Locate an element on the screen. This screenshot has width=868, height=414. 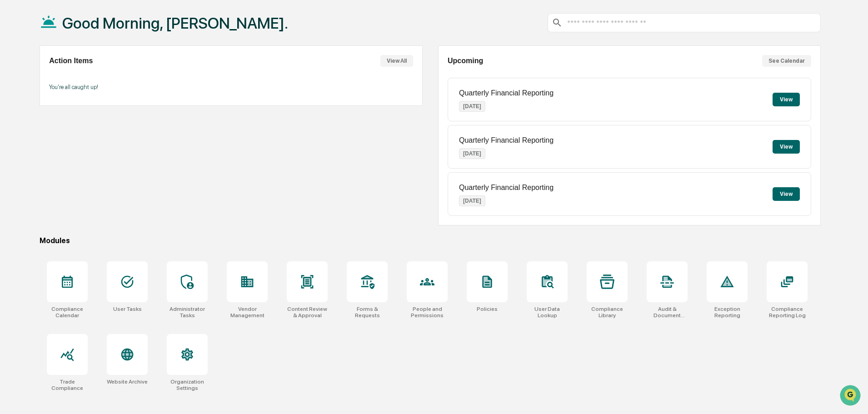
div: Administrator Tasks is located at coordinates (187, 312).